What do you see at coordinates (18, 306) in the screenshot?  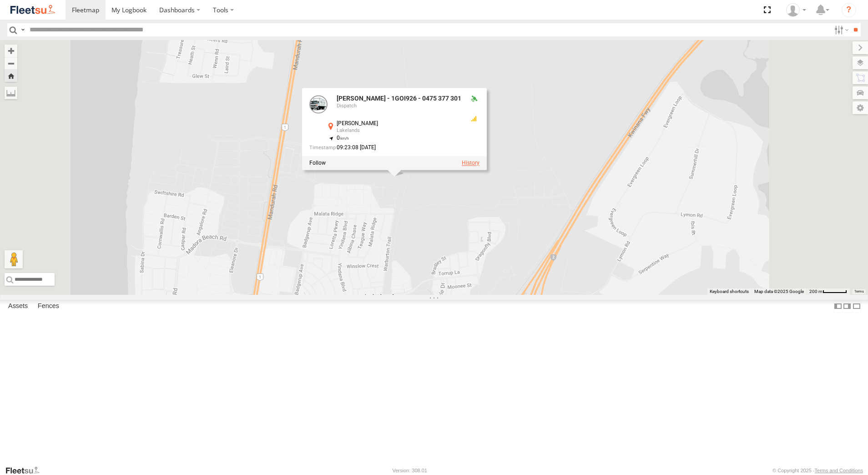 I see `label: Assets` at bounding box center [18, 306].